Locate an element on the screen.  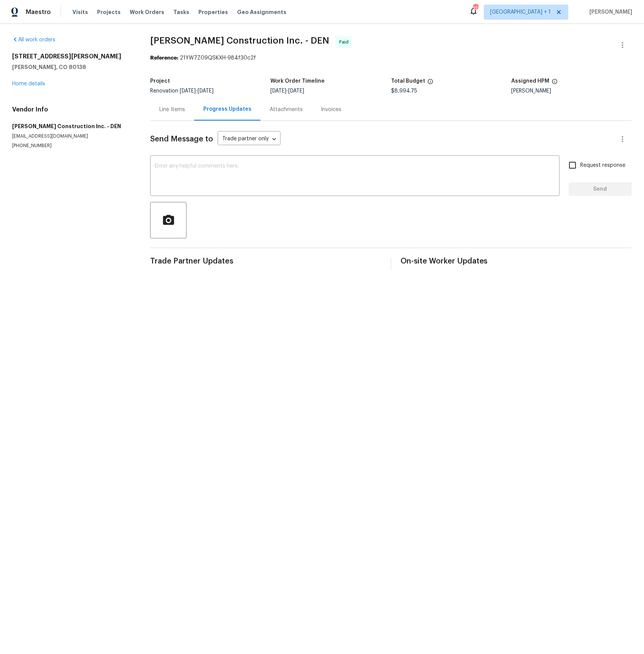
div: 21YW7Z09QSKXH-984f30c2f is located at coordinates (391, 58).